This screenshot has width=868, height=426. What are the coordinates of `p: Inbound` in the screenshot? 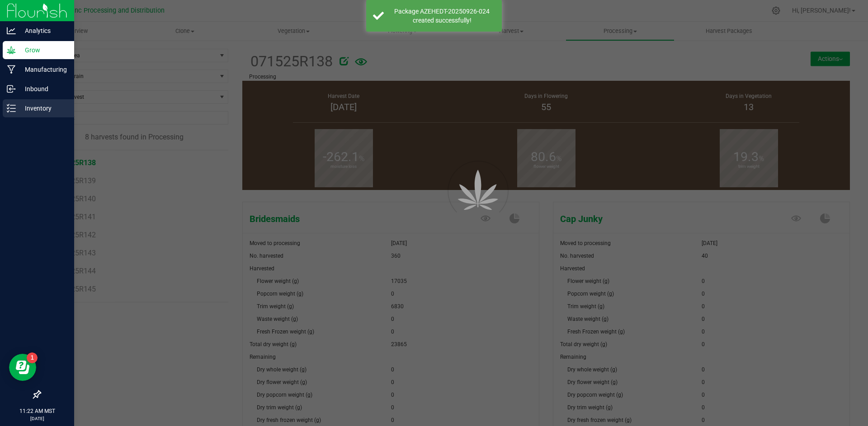 It's located at (43, 89).